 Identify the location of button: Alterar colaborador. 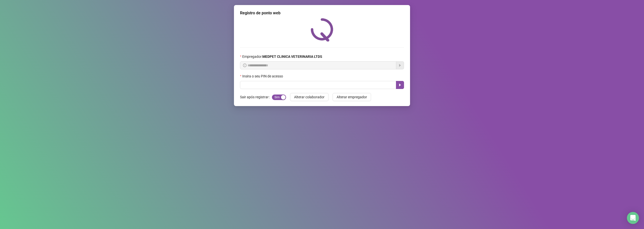
(309, 97).